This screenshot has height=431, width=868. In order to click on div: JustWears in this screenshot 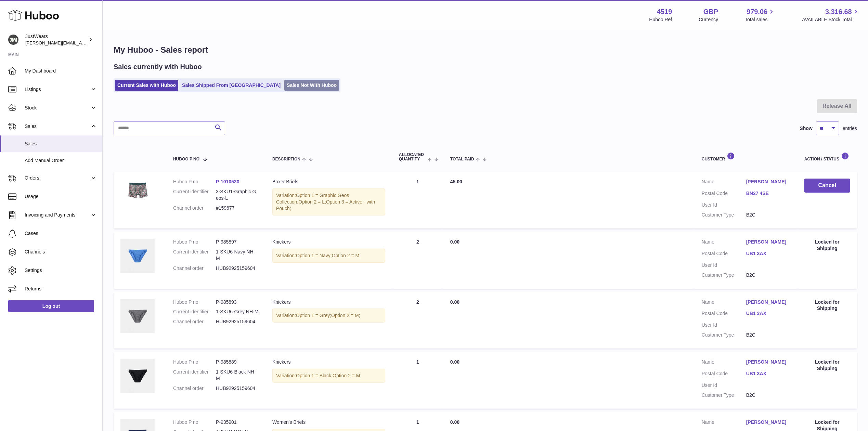, I will do `click(56, 40)`.